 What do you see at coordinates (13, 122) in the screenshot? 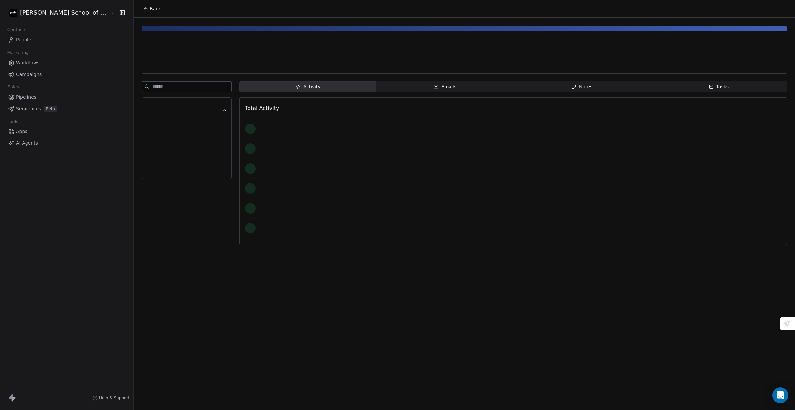
I see `span: Tools` at bounding box center [13, 122].